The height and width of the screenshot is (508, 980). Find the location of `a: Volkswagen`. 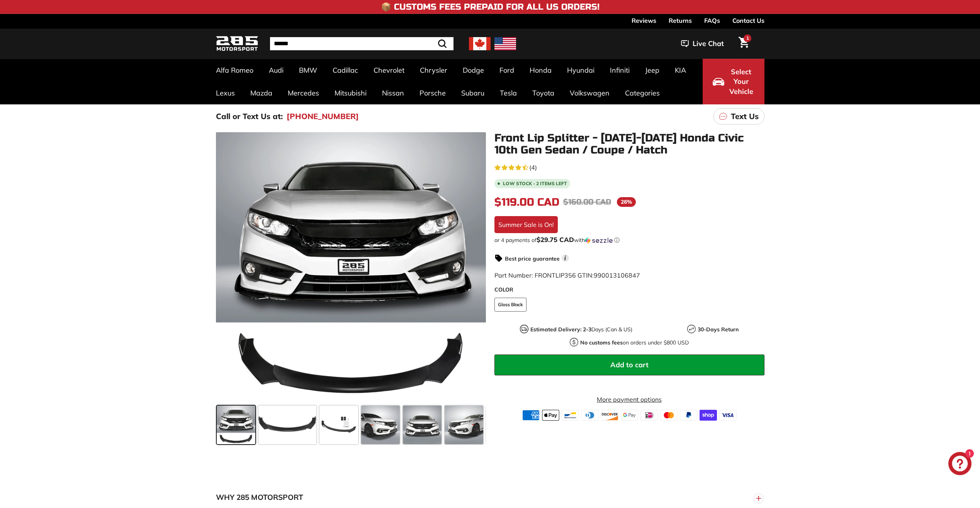

a: Volkswagen is located at coordinates (589, 93).